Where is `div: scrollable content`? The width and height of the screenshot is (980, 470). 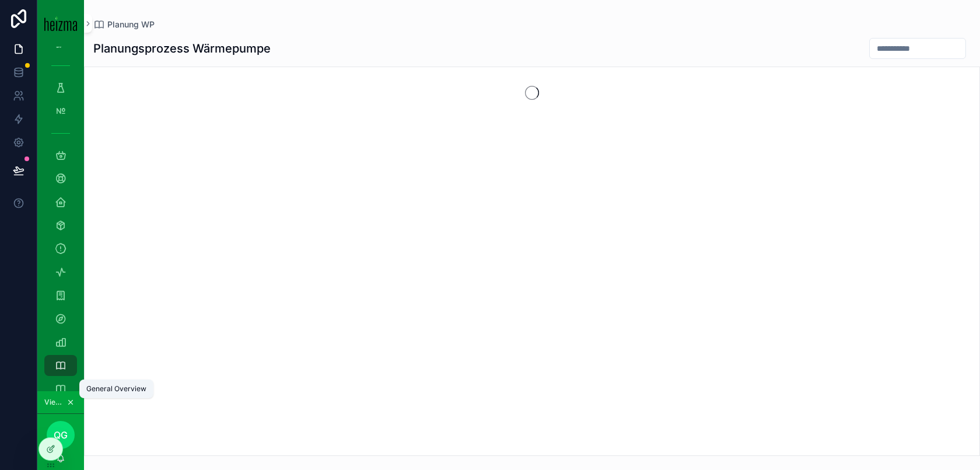 div: scrollable content is located at coordinates (61, 219).